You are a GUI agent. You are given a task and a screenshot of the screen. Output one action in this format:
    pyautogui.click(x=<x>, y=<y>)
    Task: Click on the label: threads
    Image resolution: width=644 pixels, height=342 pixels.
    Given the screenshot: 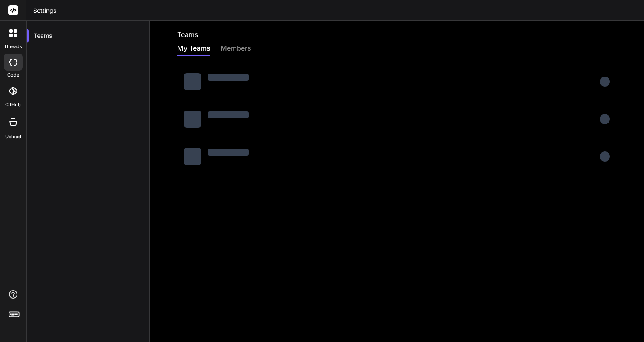 What is the action you would take?
    pyautogui.click(x=12, y=46)
    